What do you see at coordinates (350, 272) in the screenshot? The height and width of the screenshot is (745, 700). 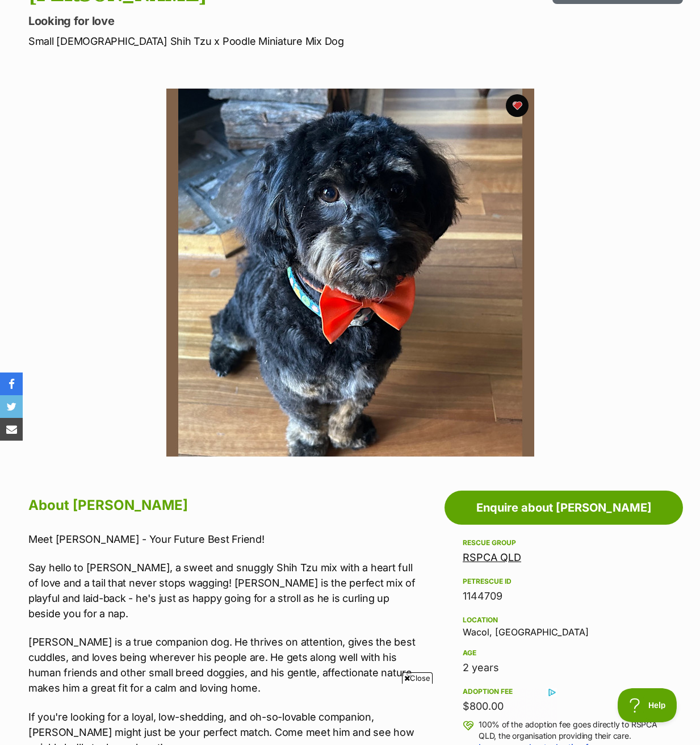 I see `img: Photo of Ollie` at bounding box center [350, 272].